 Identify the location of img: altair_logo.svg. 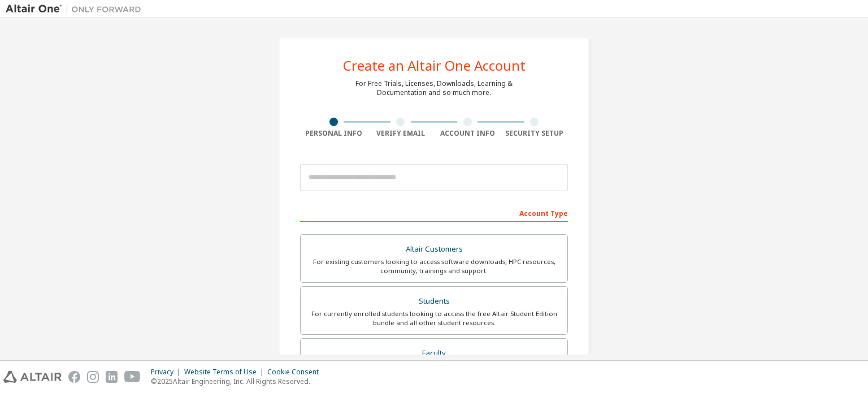
(32, 376).